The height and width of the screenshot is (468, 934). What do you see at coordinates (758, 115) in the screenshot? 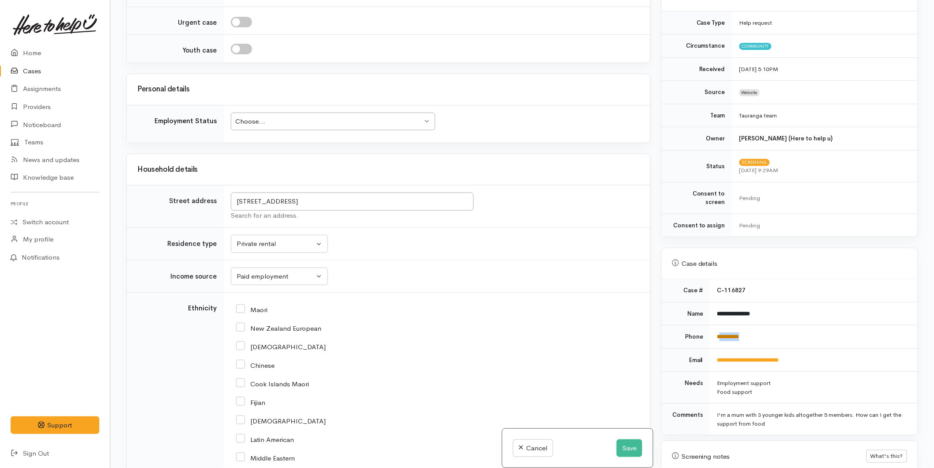
I see `span: Tauranga team` at bounding box center [758, 115].